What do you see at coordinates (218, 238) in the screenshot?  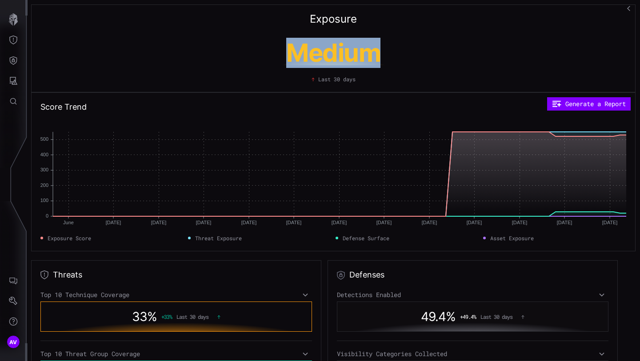 I see `span: Threat Exposure` at bounding box center [218, 238].